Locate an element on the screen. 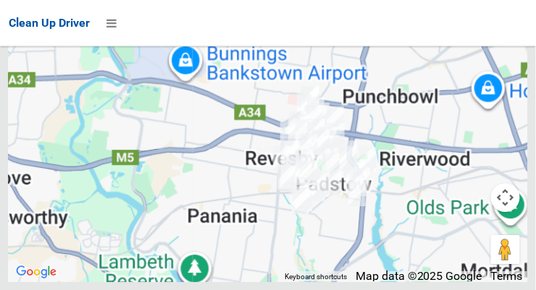 This screenshot has width=536, height=290. div: 4 Hydrae Street, REVESBY NSW 2212<br>Status : Collected<br><a href="/driver/booking/477176/comple... is located at coordinates (299, 195).